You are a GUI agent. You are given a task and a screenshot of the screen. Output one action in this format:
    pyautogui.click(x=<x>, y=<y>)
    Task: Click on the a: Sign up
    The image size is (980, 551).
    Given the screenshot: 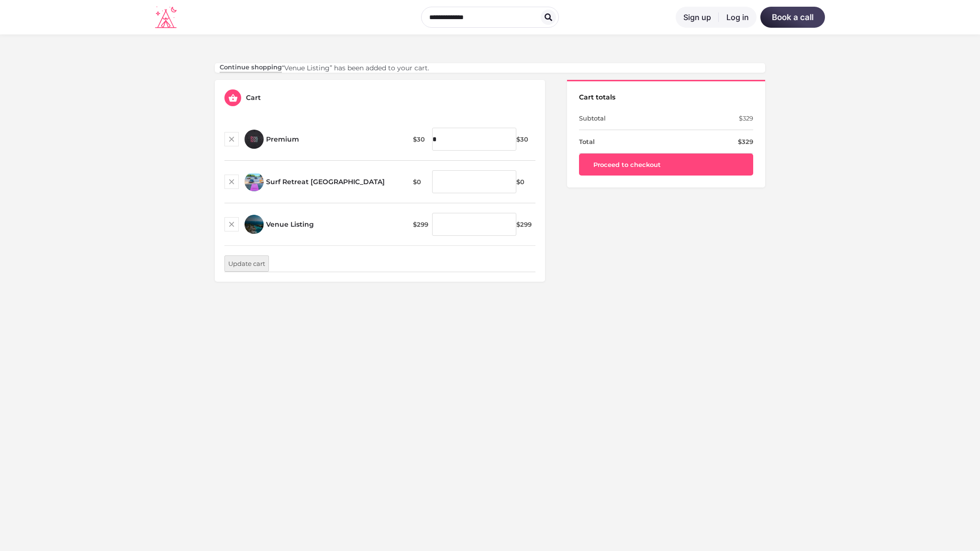 What is the action you would take?
    pyautogui.click(x=697, y=17)
    